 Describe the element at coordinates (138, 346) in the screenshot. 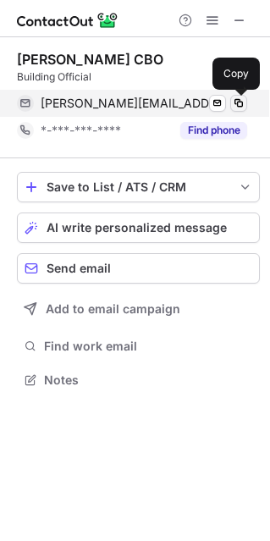

I see `button: Find work email` at that location.